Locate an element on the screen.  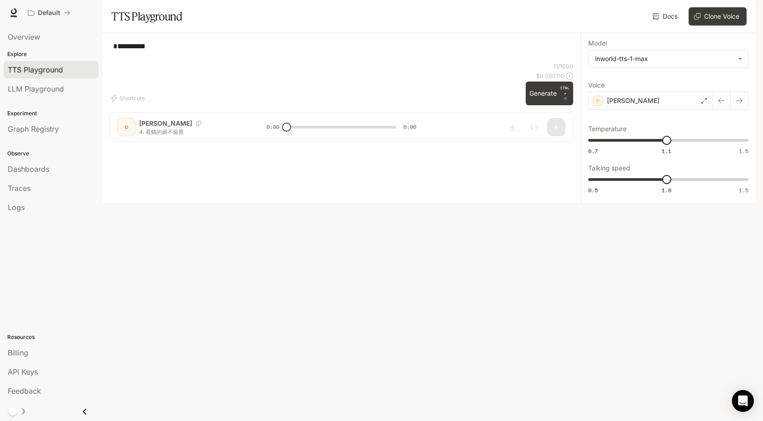
button: Shortcuts is located at coordinates (129, 98).